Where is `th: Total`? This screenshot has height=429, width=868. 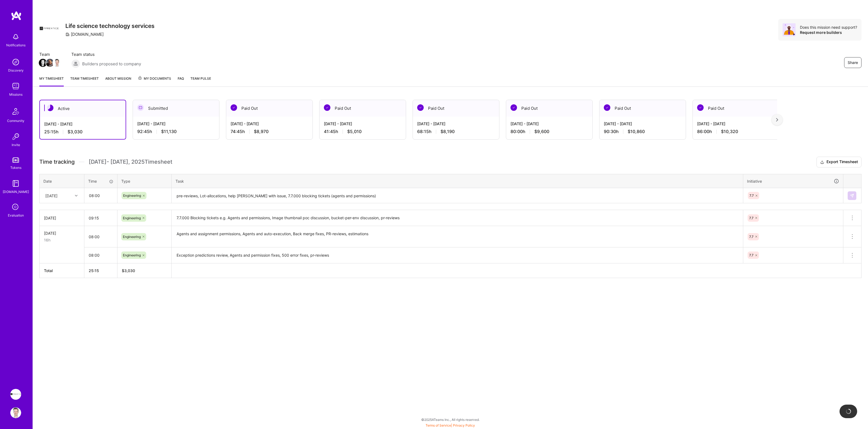
th: Total is located at coordinates (62, 271).